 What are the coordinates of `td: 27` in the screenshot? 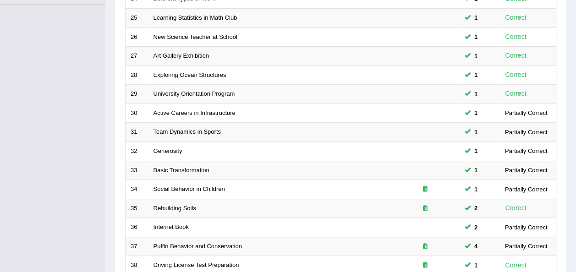 It's located at (137, 56).